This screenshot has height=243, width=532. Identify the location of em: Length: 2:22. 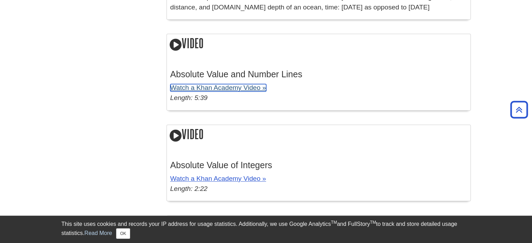
(189, 189).